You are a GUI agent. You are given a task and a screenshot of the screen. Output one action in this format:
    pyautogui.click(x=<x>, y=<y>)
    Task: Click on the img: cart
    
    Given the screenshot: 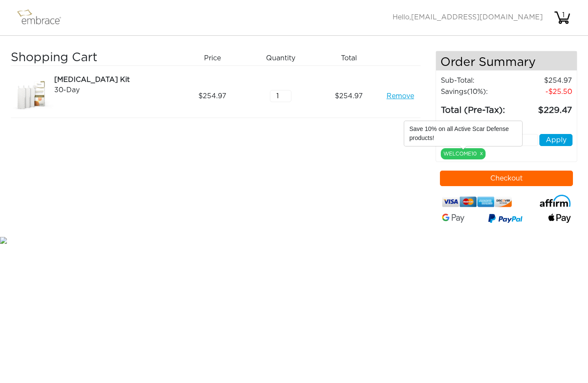 What is the action you would take?
    pyautogui.click(x=563, y=18)
    